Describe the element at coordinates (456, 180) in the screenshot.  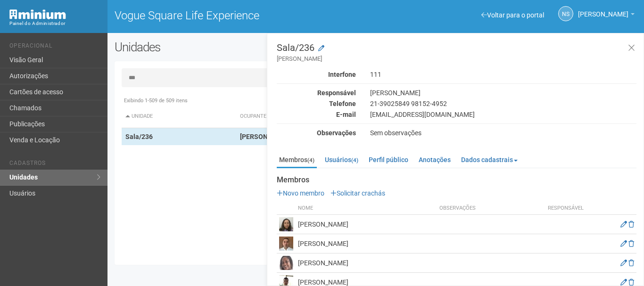
I see `strong: Membros` at that location.